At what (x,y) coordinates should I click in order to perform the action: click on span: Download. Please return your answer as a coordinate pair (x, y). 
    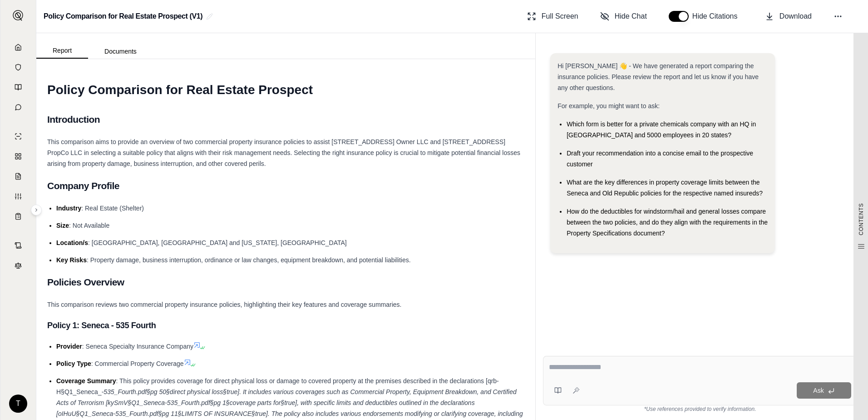
    Looking at the image, I should click on (795, 16).